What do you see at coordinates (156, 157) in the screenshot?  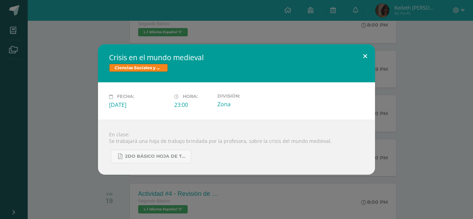 I see `span: 2do Básico hoja de trabajo.pdf` at bounding box center [156, 157].